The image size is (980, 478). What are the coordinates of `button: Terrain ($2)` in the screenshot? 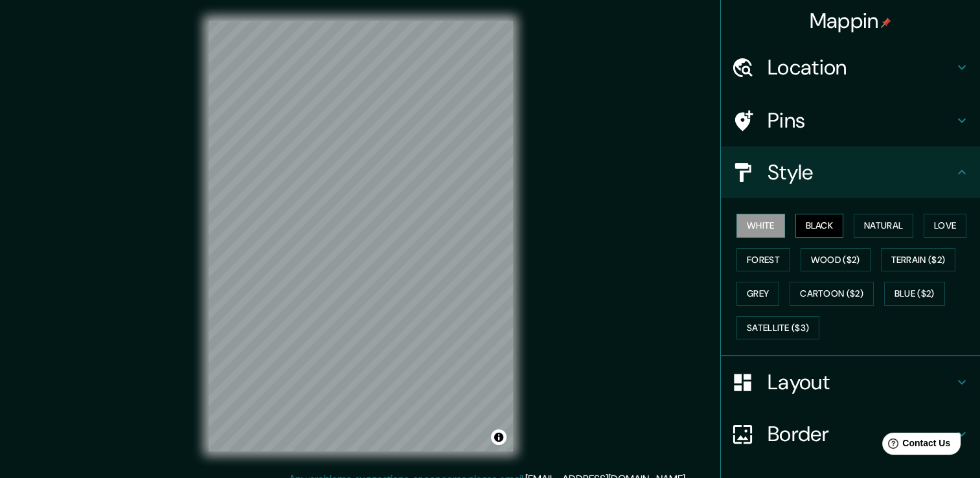 It's located at (918, 259).